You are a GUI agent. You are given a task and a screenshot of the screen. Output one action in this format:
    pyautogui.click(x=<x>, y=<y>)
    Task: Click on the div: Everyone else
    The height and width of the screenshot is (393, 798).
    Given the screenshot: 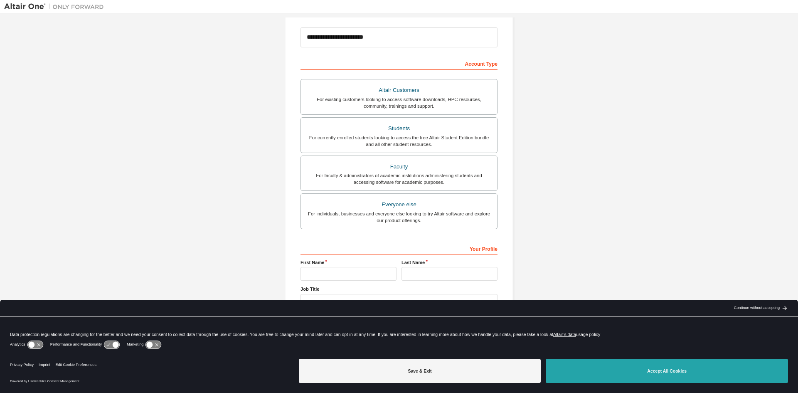 What is the action you would take?
    pyautogui.click(x=399, y=204)
    